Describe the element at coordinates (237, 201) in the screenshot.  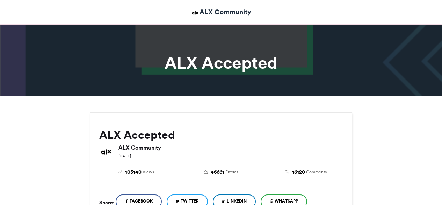
I see `span: LinkedIn` at that location.